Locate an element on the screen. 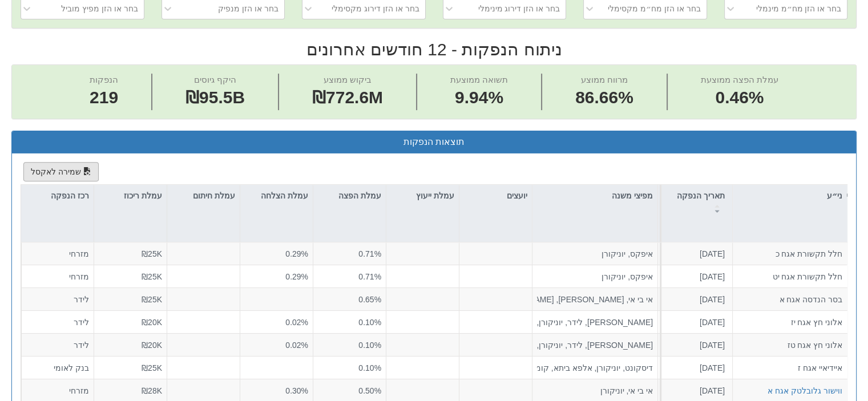 This screenshot has width=868, height=401. button: ווישור גלובלטק אגח א is located at coordinates (805, 390).